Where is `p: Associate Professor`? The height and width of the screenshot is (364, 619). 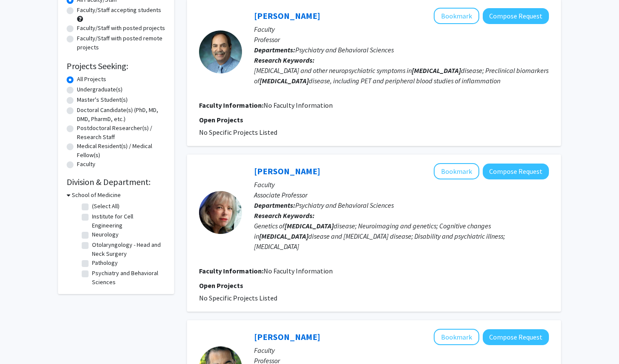 p: Associate Professor is located at coordinates (402, 195).